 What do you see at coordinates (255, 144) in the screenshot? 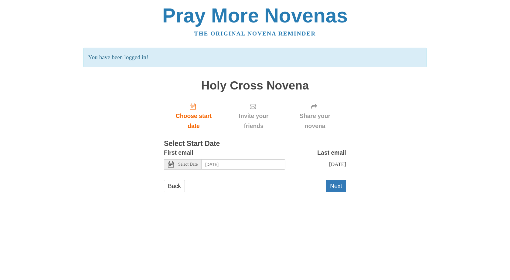
I see `h3: Select Start Date` at bounding box center [255, 144].